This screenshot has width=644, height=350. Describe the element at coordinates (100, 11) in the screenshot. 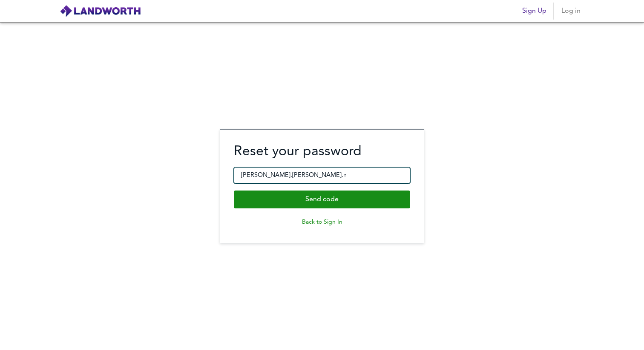

I see `img: logo` at that location.